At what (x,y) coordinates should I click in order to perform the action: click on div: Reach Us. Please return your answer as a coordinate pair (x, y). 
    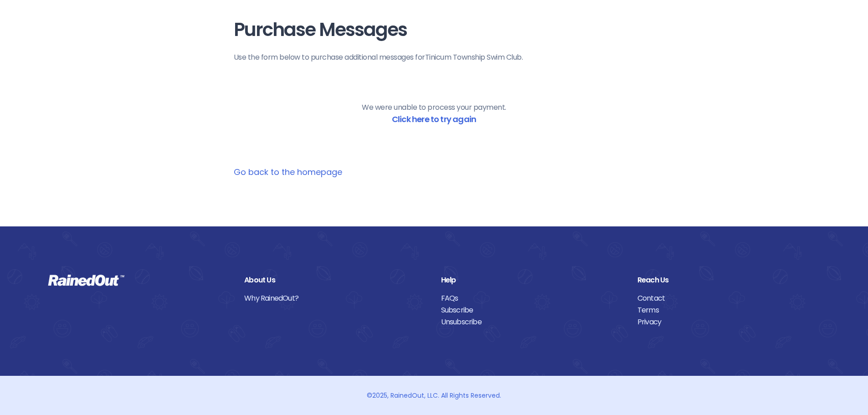
    Looking at the image, I should click on (729, 280).